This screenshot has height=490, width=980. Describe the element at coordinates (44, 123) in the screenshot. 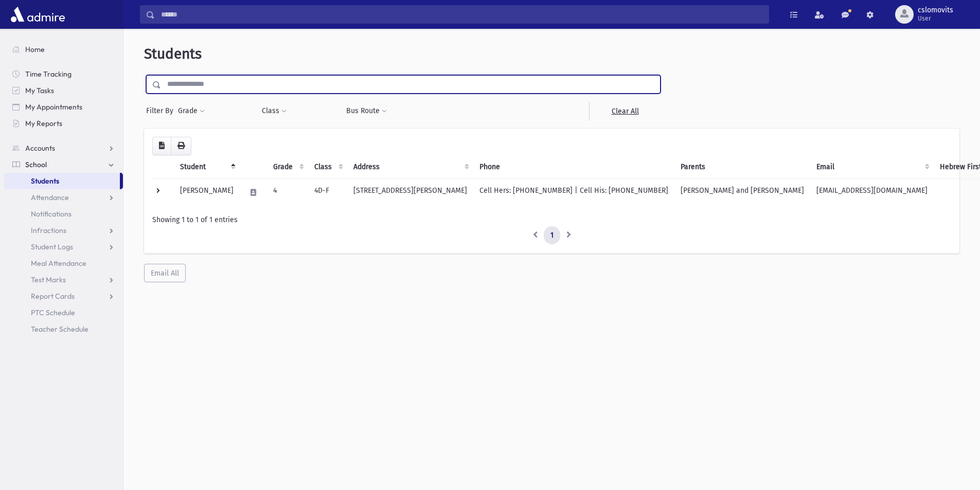

I see `span: My Reports` at that location.